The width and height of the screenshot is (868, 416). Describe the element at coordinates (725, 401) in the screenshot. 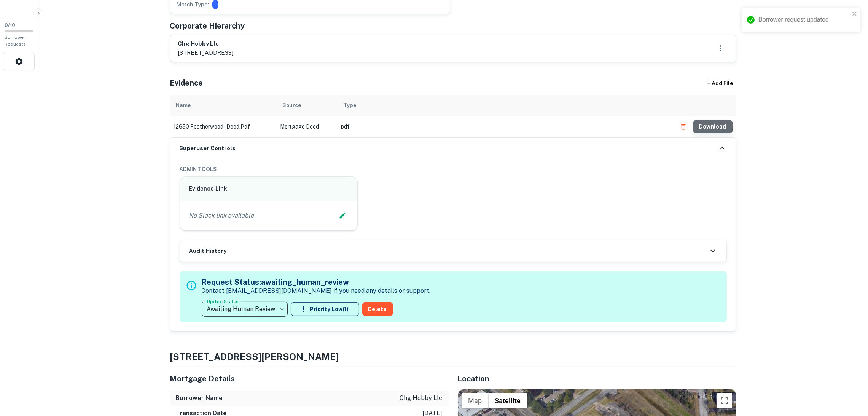

I see `button: Toggle fullscreen view` at that location.